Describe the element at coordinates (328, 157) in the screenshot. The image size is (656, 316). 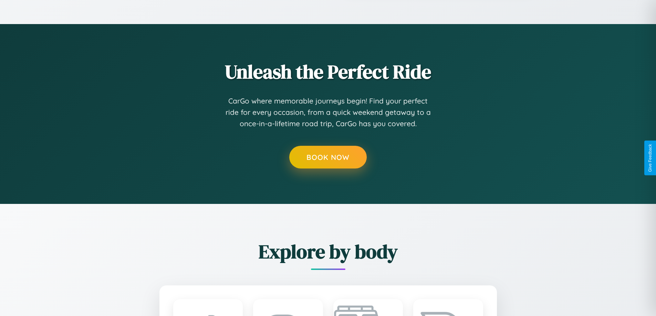
I see `button: Book Now` at that location.